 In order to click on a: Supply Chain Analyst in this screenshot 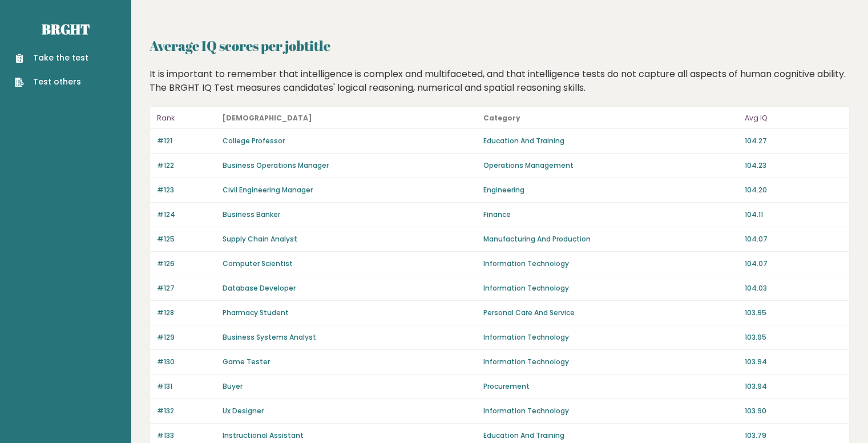, I will do `click(260, 238)`.